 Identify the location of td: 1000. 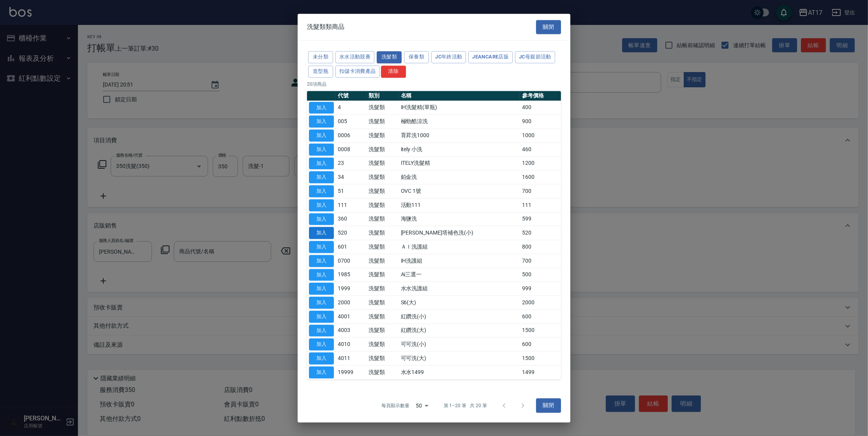
(541, 136).